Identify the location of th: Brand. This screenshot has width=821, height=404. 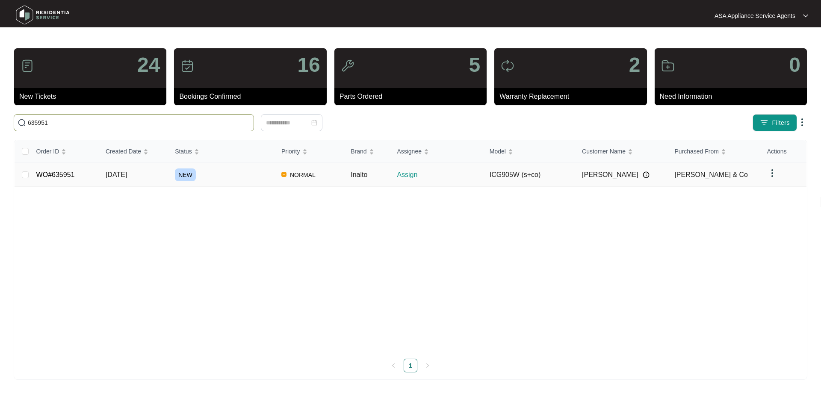
(367, 151).